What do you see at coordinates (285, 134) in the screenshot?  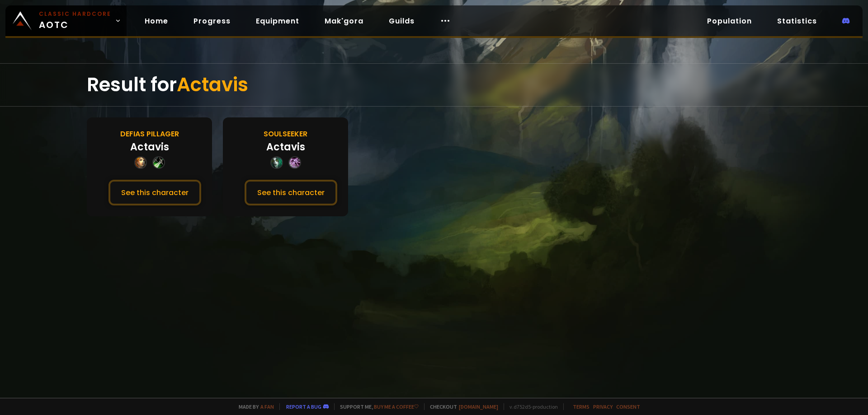 I see `div: Soulseeker` at bounding box center [285, 134].